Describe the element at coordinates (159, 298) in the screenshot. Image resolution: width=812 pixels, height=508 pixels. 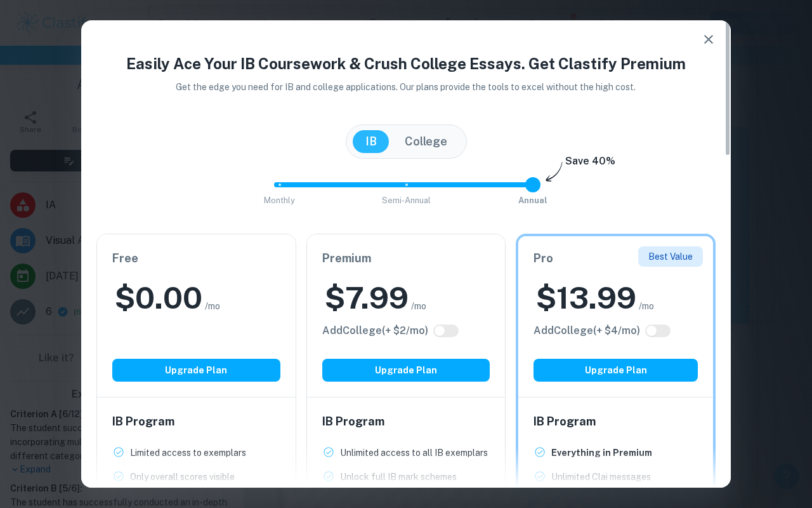
I see `h2: $ 0.00` at that location.